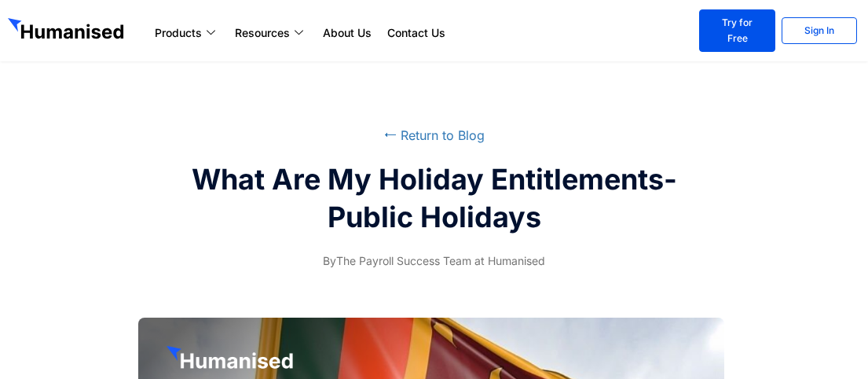  What do you see at coordinates (417, 33) in the screenshot?
I see `a: Contact Us` at bounding box center [417, 33].